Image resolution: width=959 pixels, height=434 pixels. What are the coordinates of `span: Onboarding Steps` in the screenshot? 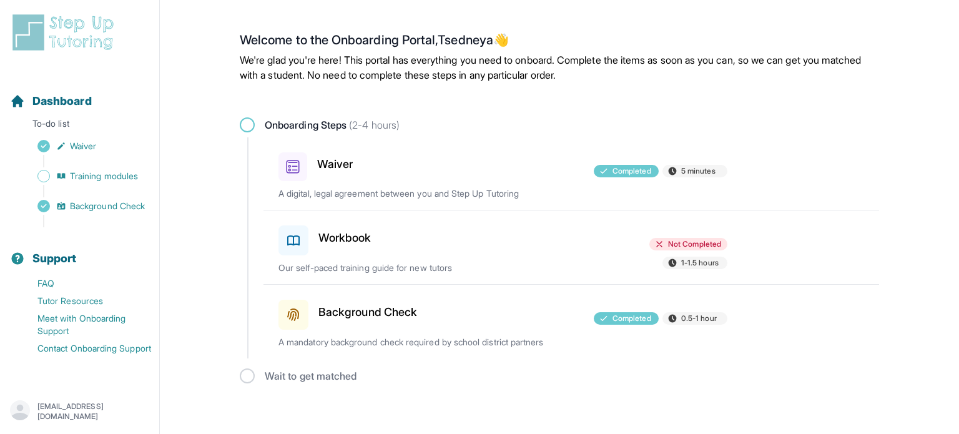 It's located at (332, 125).